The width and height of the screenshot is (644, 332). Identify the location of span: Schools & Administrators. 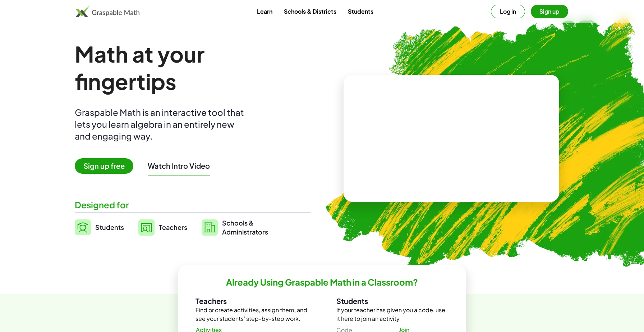
(245, 227).